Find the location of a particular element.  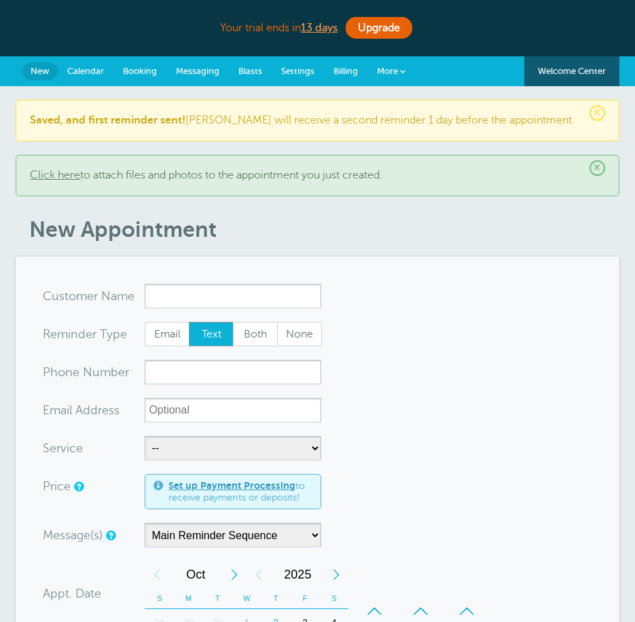

span: Email is located at coordinates (167, 334).